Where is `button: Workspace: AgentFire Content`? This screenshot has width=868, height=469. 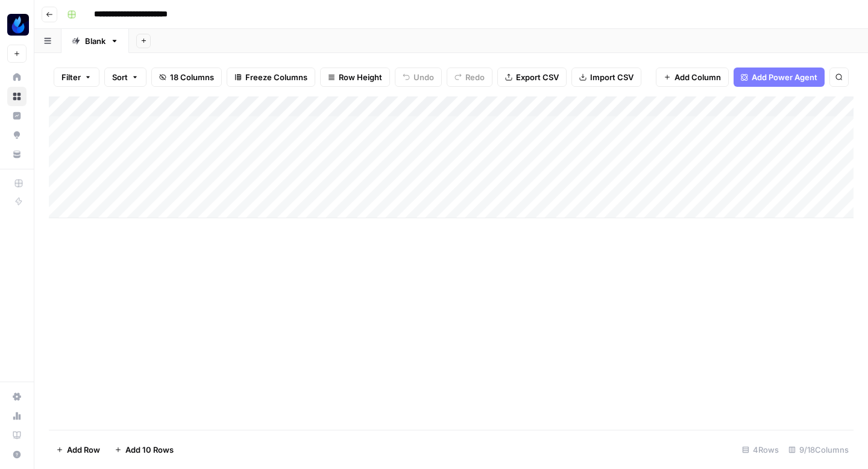 button: Workspace: AgentFire Content is located at coordinates (17, 25).